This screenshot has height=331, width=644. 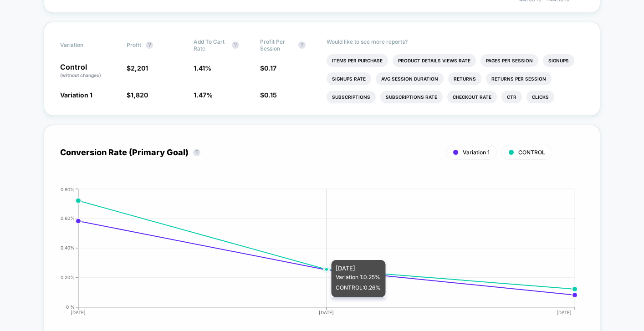 What do you see at coordinates (203, 95) in the screenshot?
I see `span: 1.47 %` at bounding box center [203, 95].